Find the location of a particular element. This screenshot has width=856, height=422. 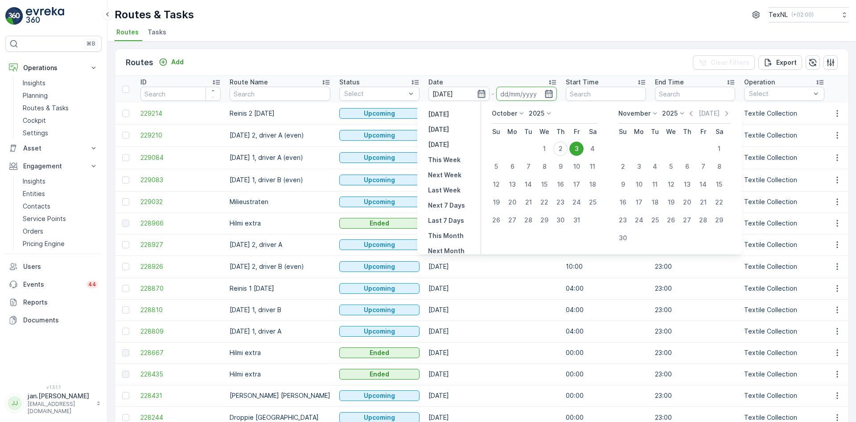

p: Export is located at coordinates (787, 62).